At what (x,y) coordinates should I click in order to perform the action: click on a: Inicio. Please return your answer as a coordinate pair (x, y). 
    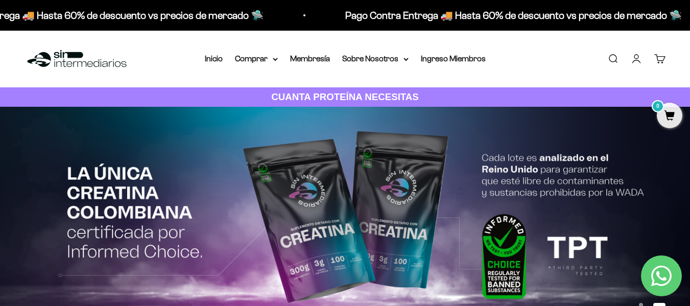
    Looking at the image, I should click on (213, 58).